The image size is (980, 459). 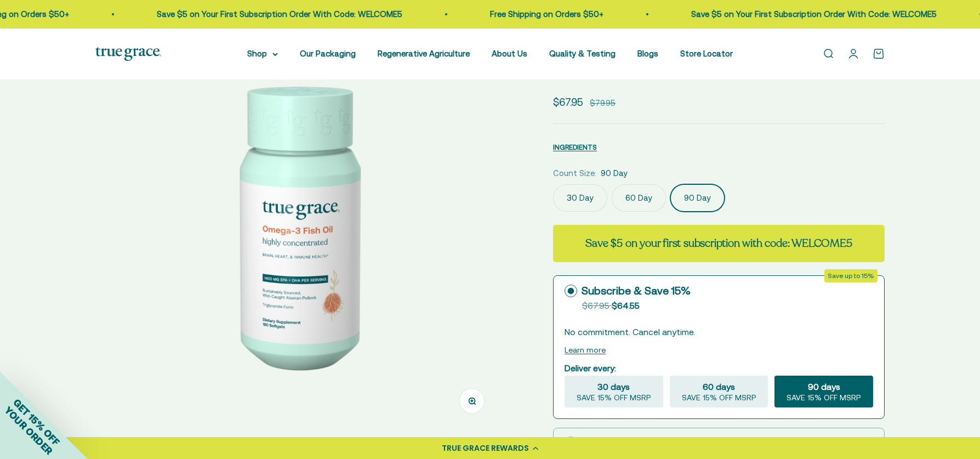 What do you see at coordinates (28, 431) in the screenshot?
I see `span: YOUR ORDER` at bounding box center [28, 431].